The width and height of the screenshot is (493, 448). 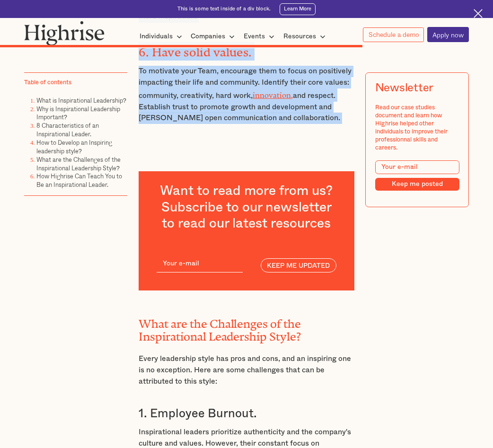 I want to click on a: 8 Characteristics of an Inspirational Leader., so click(x=68, y=129).